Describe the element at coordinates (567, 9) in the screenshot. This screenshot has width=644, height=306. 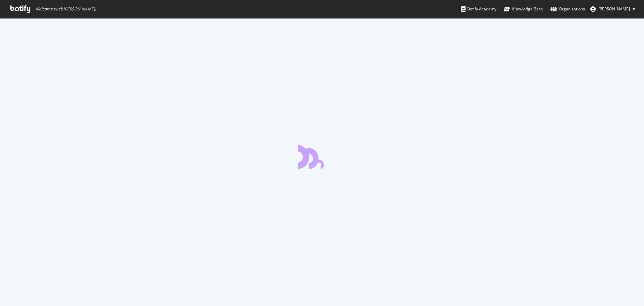
I see `div: Organizations` at that location.